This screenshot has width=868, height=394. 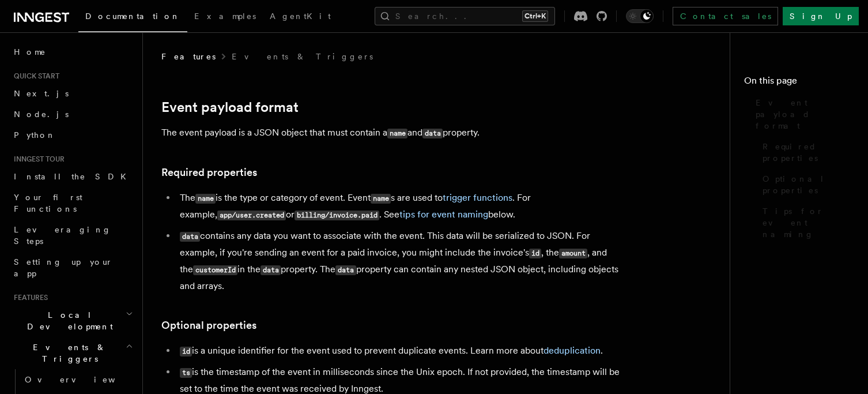 What do you see at coordinates (41, 114) in the screenshot?
I see `span: Node.js` at bounding box center [41, 114].